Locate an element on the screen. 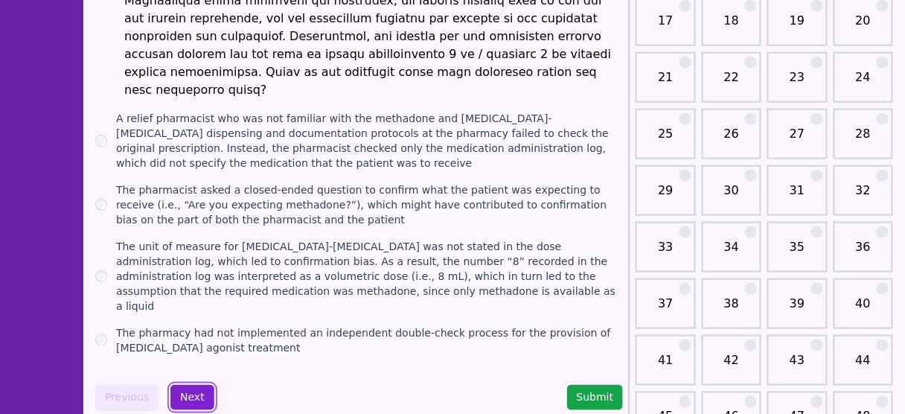 This screenshot has height=414, width=905. a: 41 is located at coordinates (665, 366).